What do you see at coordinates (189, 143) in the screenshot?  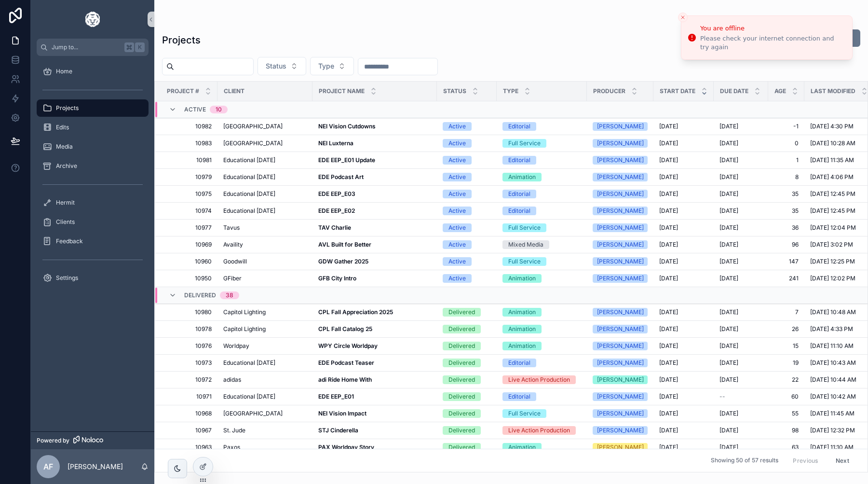 I see `span: 10983` at bounding box center [189, 143].